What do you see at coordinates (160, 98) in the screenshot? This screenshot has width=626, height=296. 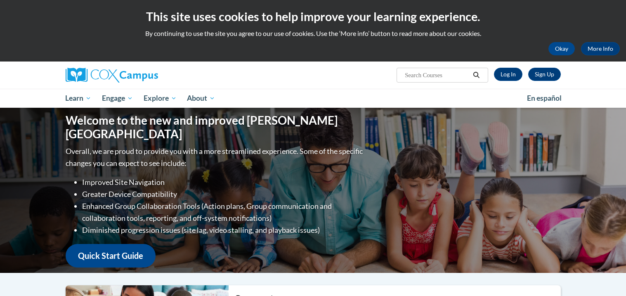 I see `span: Explore` at bounding box center [160, 98].